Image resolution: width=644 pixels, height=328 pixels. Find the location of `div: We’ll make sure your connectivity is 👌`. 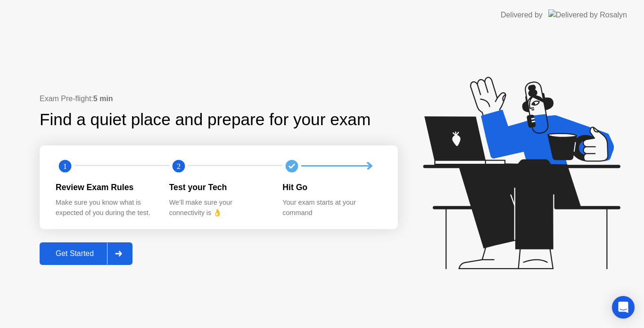

div: We’ll make sure your connectivity is 👌 is located at coordinates (219, 208).